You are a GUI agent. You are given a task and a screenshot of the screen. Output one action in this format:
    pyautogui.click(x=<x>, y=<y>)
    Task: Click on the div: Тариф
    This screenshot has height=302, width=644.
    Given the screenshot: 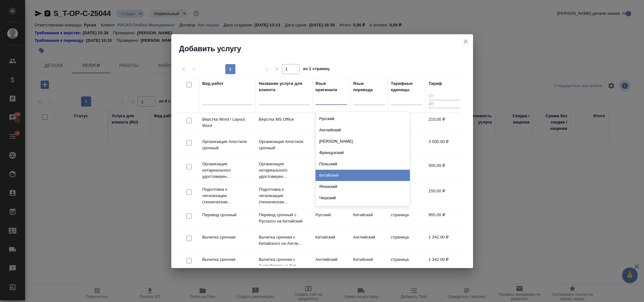 What is the action you would take?
    pyautogui.click(x=435, y=83)
    